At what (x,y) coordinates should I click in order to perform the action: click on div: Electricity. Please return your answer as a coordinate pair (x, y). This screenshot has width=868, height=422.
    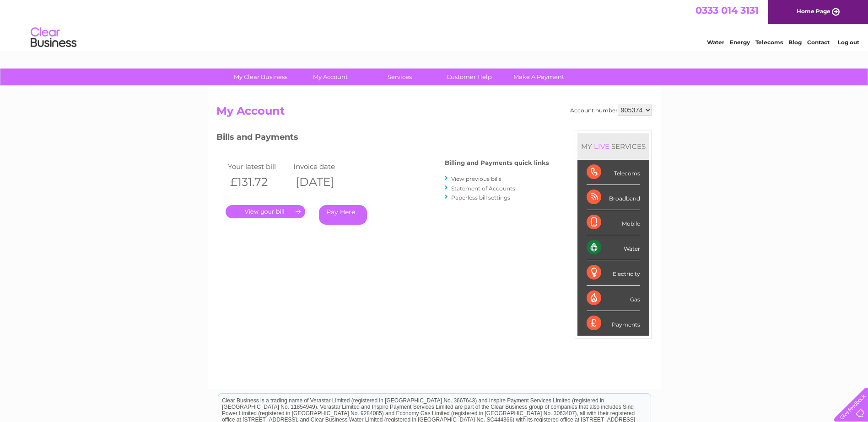
    Looking at the image, I should click on (613, 273).